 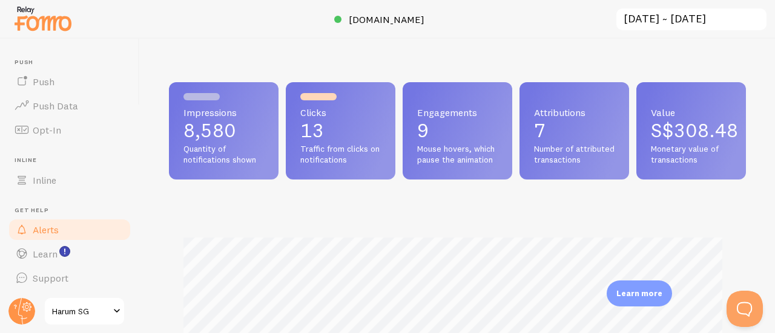 What do you see at coordinates (457, 154) in the screenshot?
I see `span: Mouse hovers, which pause the animation` at bounding box center [457, 154].